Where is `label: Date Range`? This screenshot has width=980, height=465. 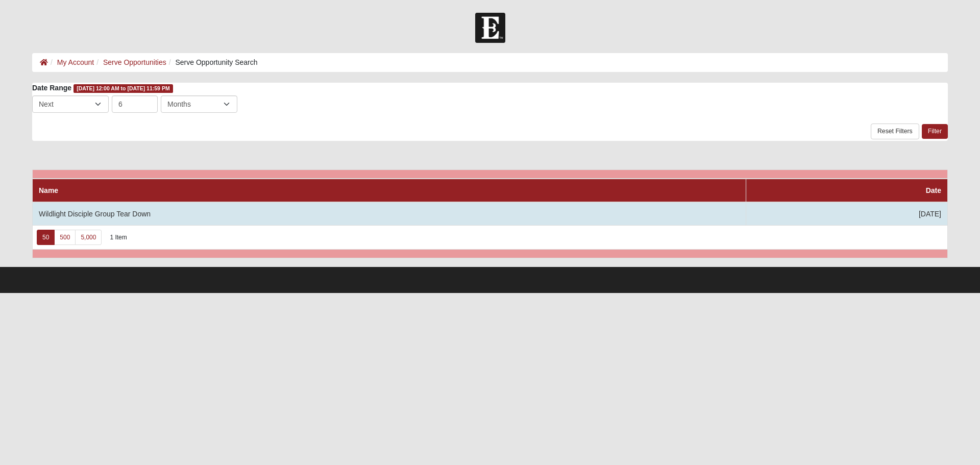 label: Date Range is located at coordinates (51, 88).